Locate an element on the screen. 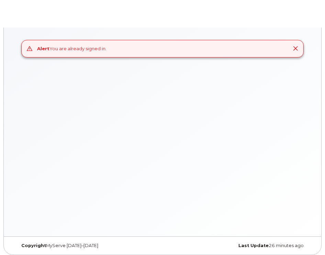 This screenshot has width=325, height=255. strong: Copyright is located at coordinates (34, 245).